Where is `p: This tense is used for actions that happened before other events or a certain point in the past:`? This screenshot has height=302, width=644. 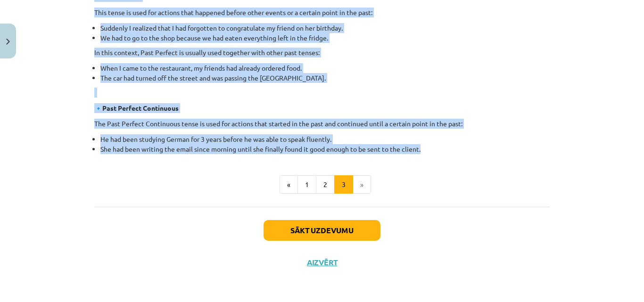
p: This tense is used for actions that happened before other events or a certain point in the past: is located at coordinates (322, 12).